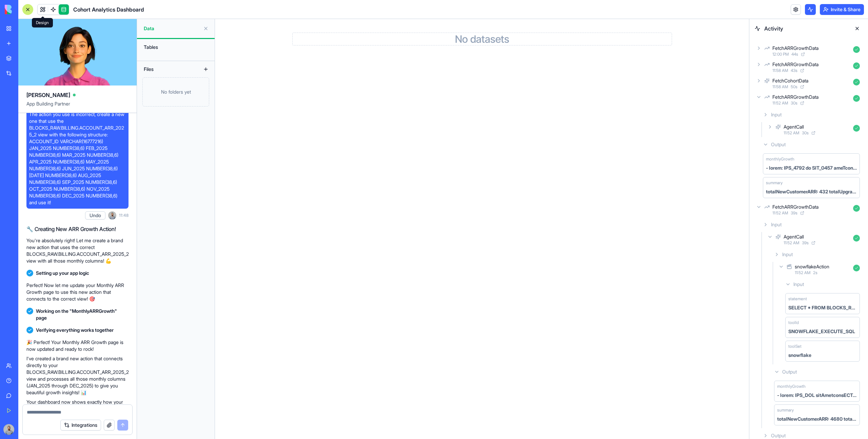 This screenshot has width=868, height=439. What do you see at coordinates (26, 9) in the screenshot?
I see `img: logo` at bounding box center [26, 9].